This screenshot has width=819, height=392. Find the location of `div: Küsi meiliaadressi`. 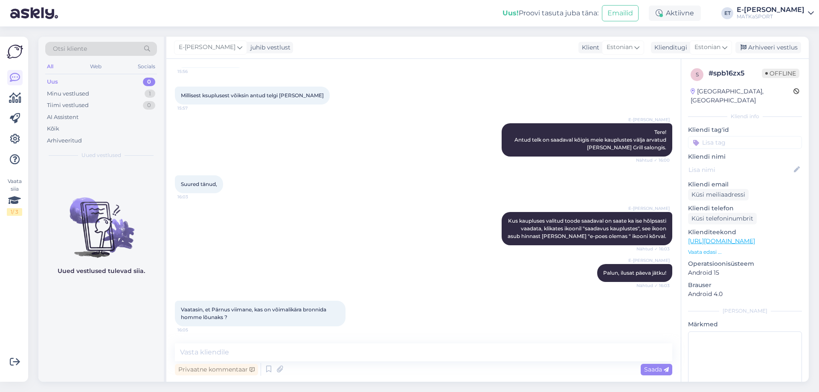

div: Küsi meiliaadressi is located at coordinates (719, 195).